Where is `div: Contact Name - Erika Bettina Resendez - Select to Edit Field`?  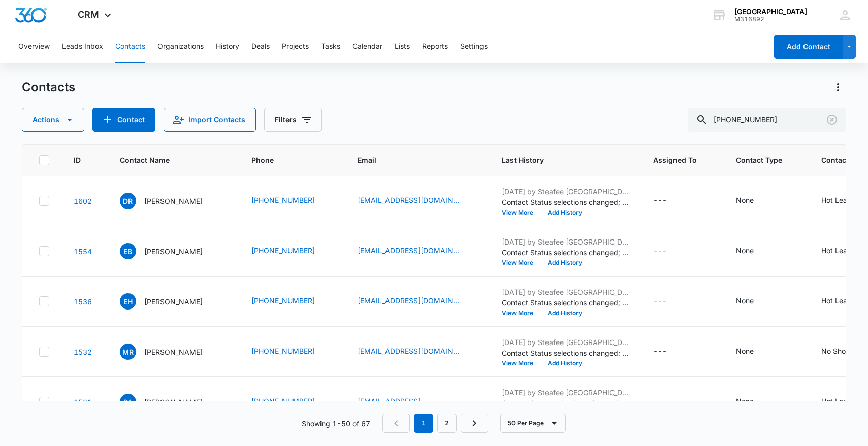
div: Contact Name - Erika Bettina Resendez - Select to Edit Field is located at coordinates (170, 251).